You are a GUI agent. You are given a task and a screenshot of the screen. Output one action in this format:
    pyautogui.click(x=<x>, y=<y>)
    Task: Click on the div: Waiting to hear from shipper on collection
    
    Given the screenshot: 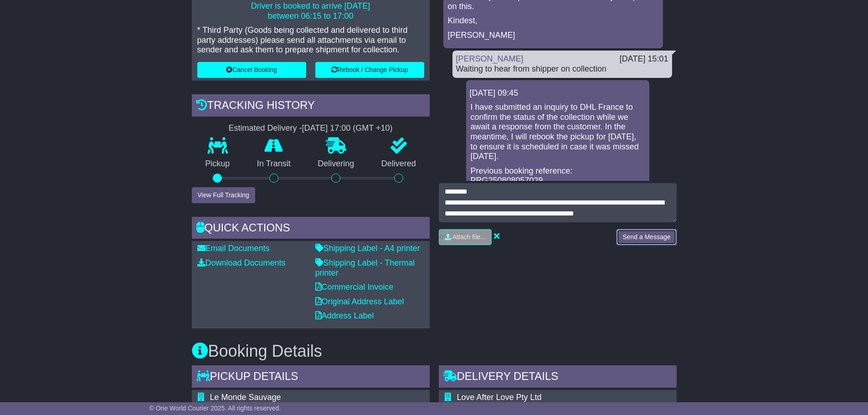 What is the action you would take?
    pyautogui.click(x=563, y=69)
    